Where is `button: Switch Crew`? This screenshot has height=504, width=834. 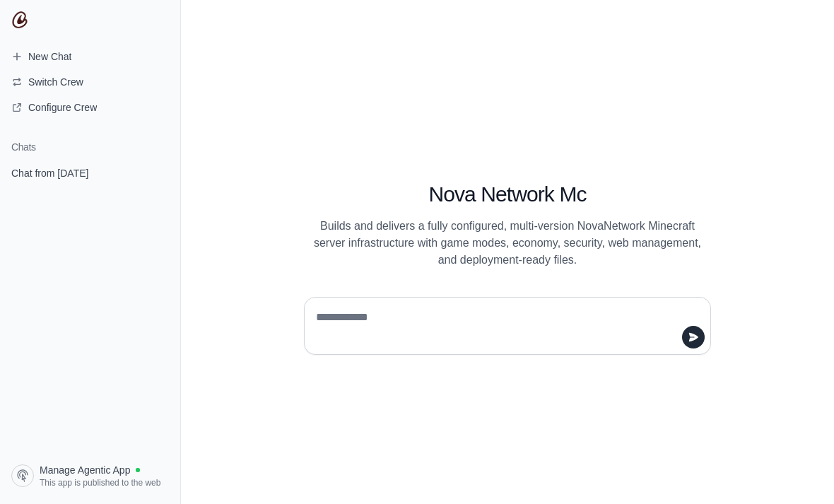 button: Switch Crew is located at coordinates (90, 82).